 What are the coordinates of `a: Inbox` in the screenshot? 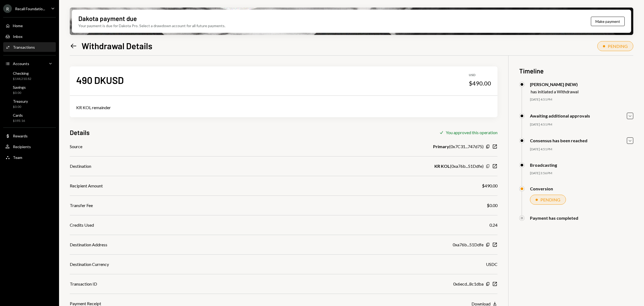 It's located at (30, 36).